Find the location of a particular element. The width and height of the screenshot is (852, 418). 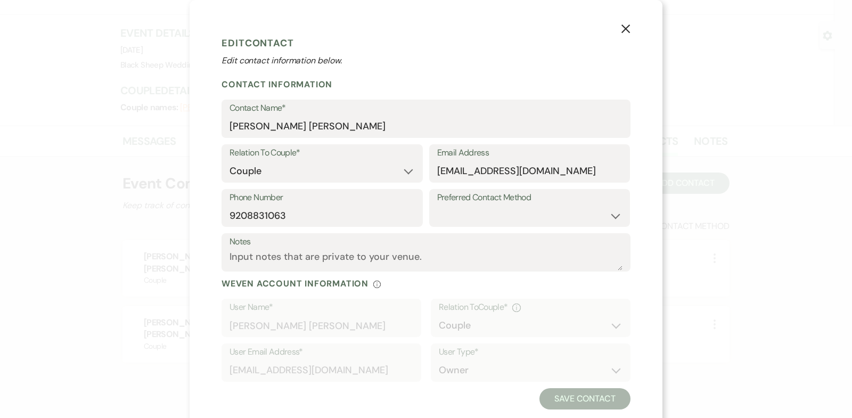

label: Notes is located at coordinates (426, 242).